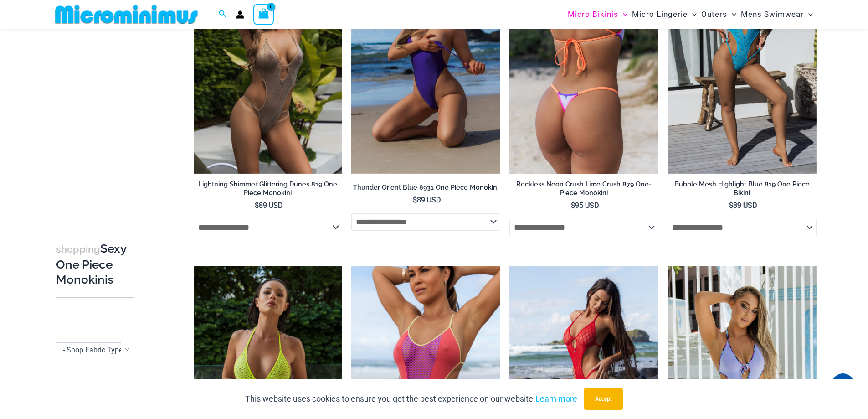 The width and height of the screenshot is (868, 419). Describe the element at coordinates (583, 190) in the screenshot. I see `a: Reckless Neon Crush Lime Crush 879 One-Piece Monokini` at that location.